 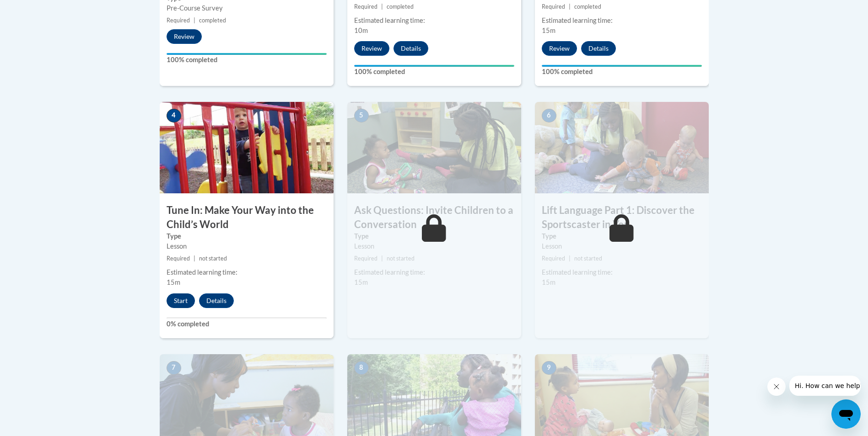 I want to click on button: Start, so click(x=181, y=301).